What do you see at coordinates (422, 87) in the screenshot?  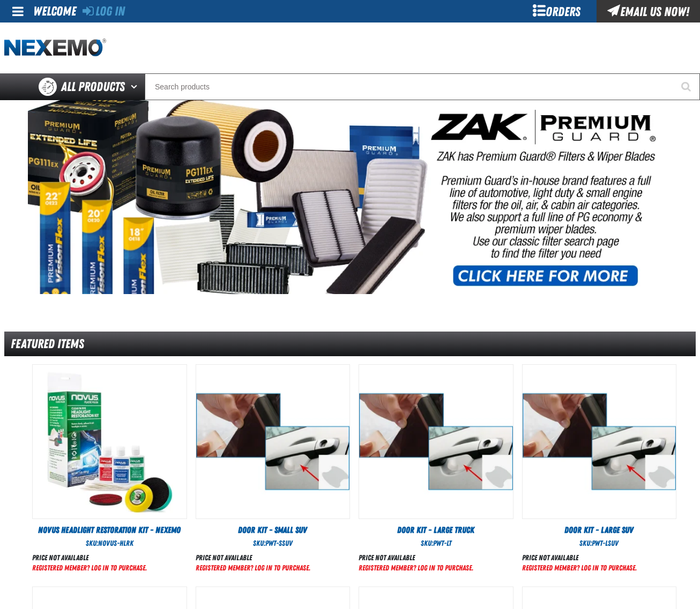 I see `input: Search` at bounding box center [422, 87].